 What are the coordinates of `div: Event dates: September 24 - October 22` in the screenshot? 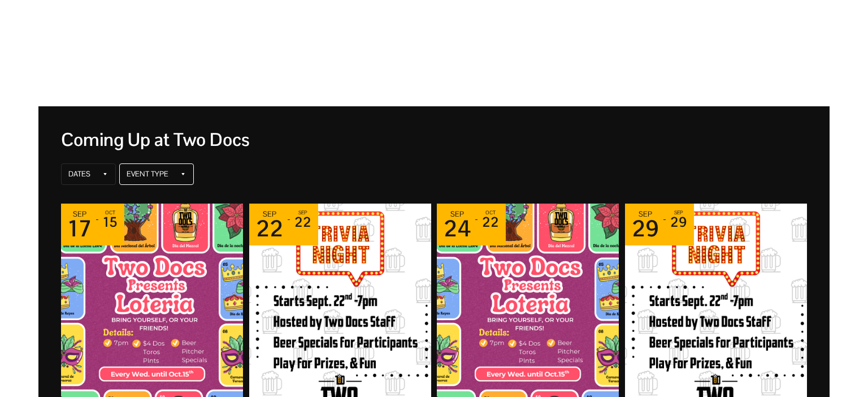 It's located at (472, 225).